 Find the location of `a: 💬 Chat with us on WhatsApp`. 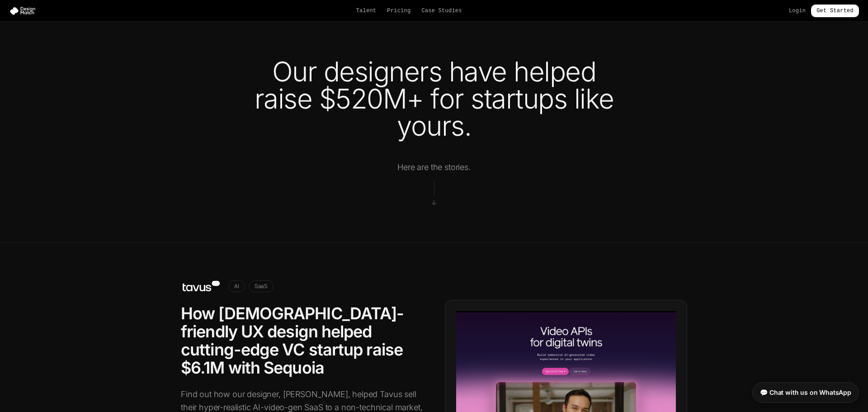

a: 💬 Chat with us on WhatsApp is located at coordinates (806, 393).